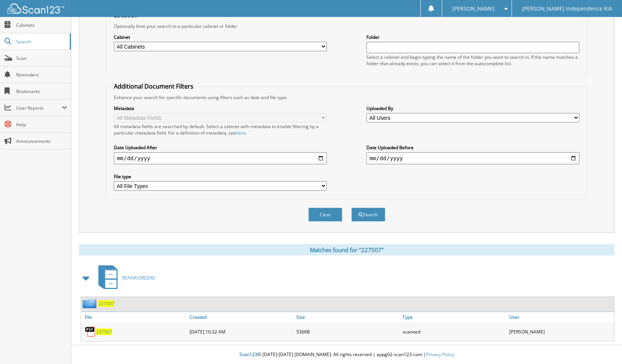 This screenshot has height=364, width=622. What do you see at coordinates (220, 129) in the screenshot?
I see `div: All metadata fields are searched by default. Select a cabinet with metadata to enable filtering b...` at bounding box center [220, 129].